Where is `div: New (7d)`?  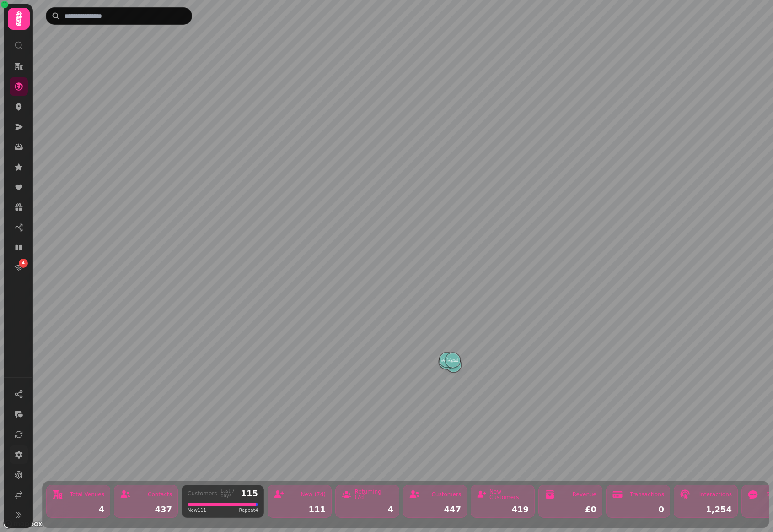 div: New (7d) is located at coordinates (313, 494).